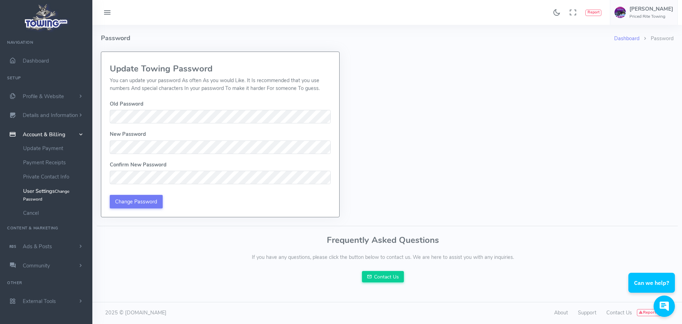 This screenshot has width=682, height=324. What do you see at coordinates (36, 61) in the screenshot?
I see `span: Dashboard` at bounding box center [36, 61].